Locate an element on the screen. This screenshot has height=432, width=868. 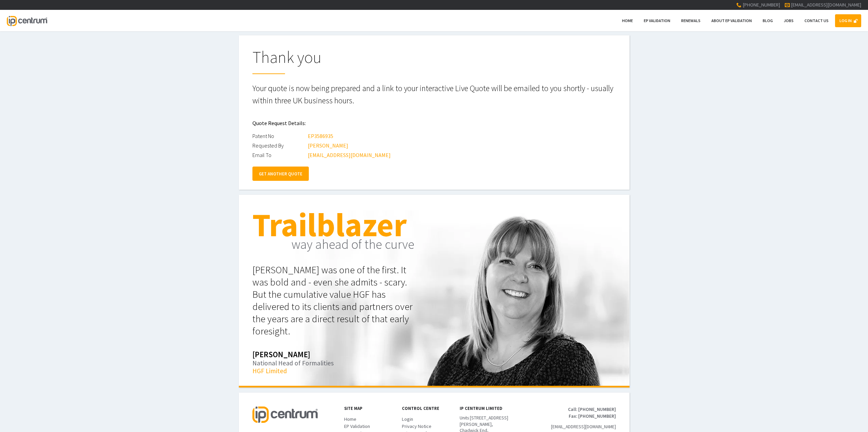
a: Jobs is located at coordinates (789, 21).